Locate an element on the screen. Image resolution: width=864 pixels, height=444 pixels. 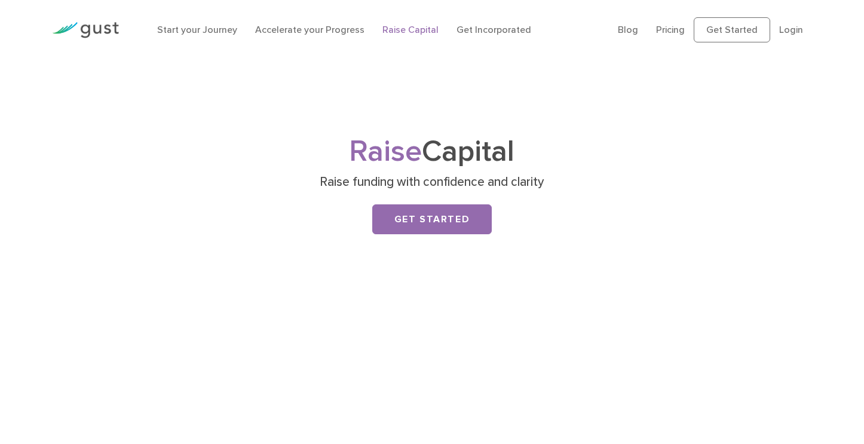
h1: Capital is located at coordinates (432, 152).